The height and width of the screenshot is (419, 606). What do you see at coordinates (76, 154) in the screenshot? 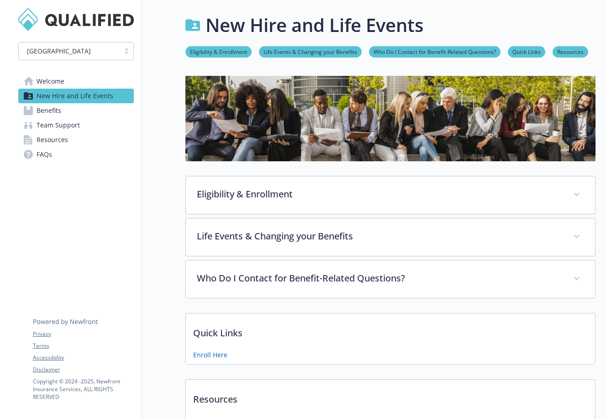
I see `a: FAQs` at bounding box center [76, 154].